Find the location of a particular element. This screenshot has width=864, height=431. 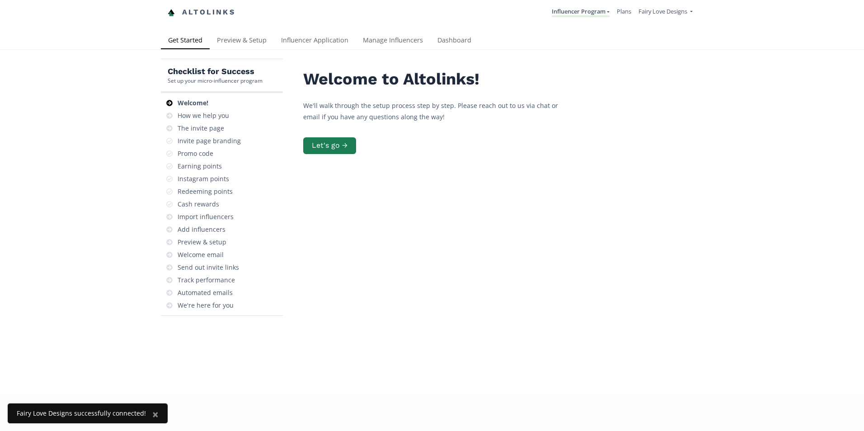

div: Import influencers is located at coordinates (206, 217).